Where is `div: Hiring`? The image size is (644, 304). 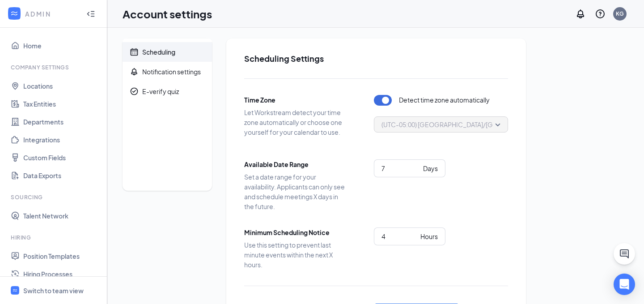 div: Hiring is located at coordinates (54, 237).